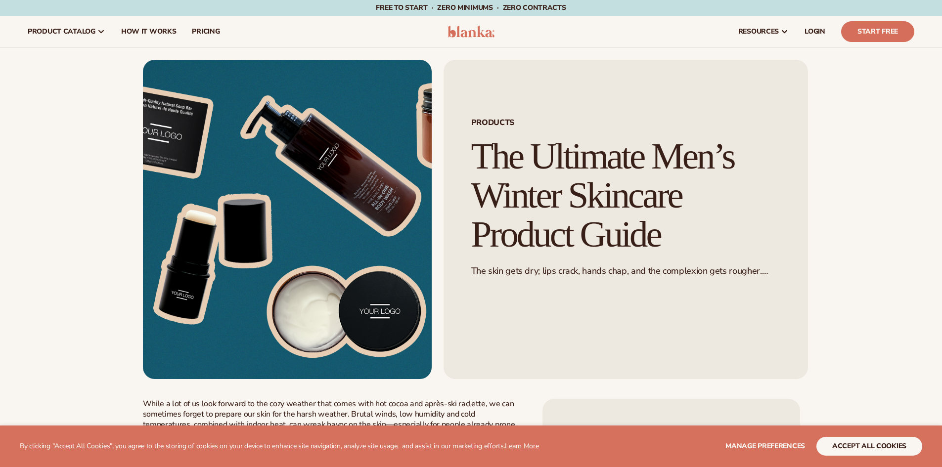  I want to click on span: How It Works, so click(149, 32).